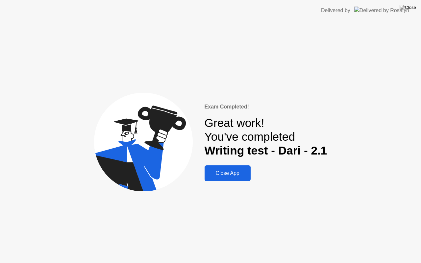 The image size is (421, 263). What do you see at coordinates (227, 173) in the screenshot?
I see `button: Close App` at bounding box center [227, 173].